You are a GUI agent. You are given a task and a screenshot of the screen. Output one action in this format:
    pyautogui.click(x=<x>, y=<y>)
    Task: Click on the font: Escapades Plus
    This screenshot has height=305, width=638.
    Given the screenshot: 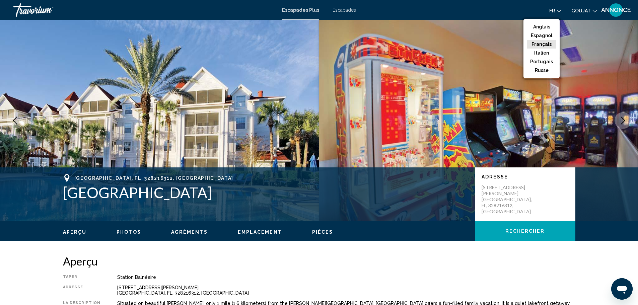 What is the action you would take?
    pyautogui.click(x=300, y=10)
    